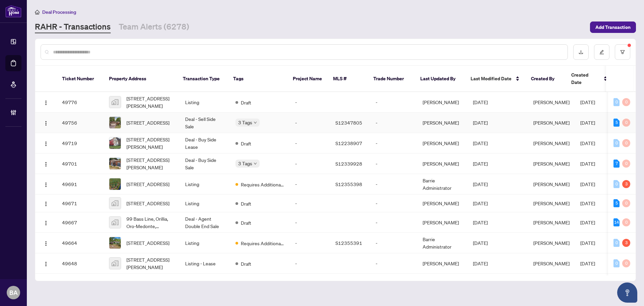  What do you see at coordinates (203, 79) in the screenshot?
I see `th: Transaction Type` at bounding box center [203, 79].